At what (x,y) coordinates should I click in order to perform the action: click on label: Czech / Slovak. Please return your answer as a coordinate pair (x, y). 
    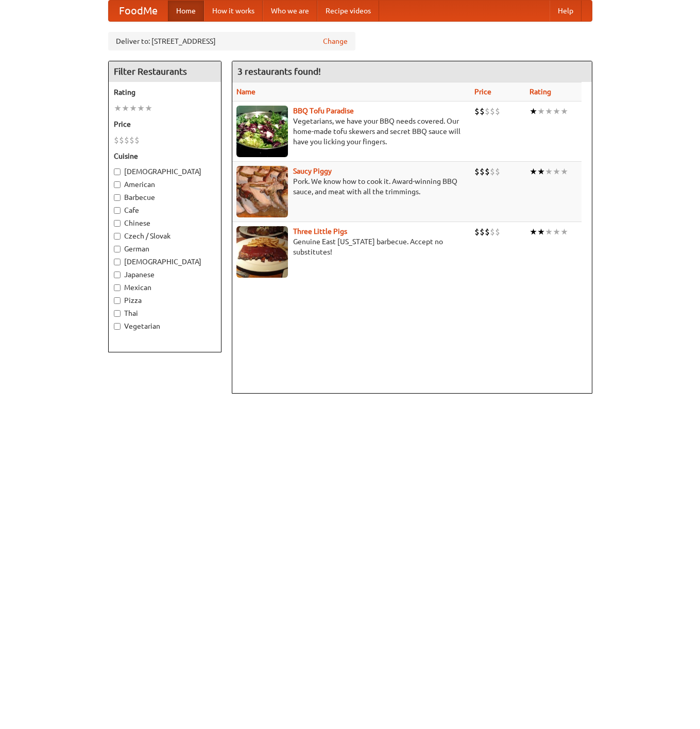
    Looking at the image, I should click on (165, 236).